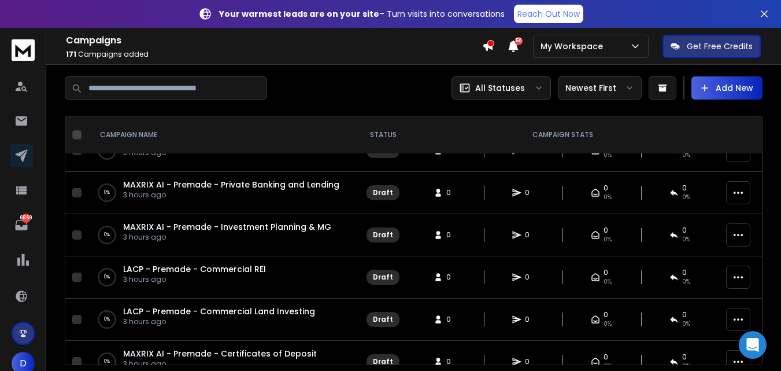 This screenshot has width=781, height=371. Describe the element at coordinates (227, 227) in the screenshot. I see `span: MAXRIX AI - Premade - Investment Planning & MG` at that location.